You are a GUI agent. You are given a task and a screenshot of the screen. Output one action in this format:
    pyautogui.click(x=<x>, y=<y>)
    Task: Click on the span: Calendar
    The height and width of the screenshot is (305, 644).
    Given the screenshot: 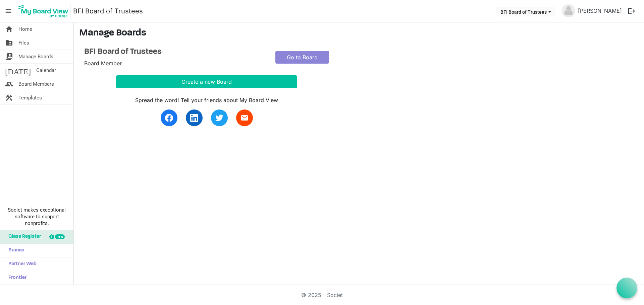 What is the action you would take?
    pyautogui.click(x=46, y=71)
    